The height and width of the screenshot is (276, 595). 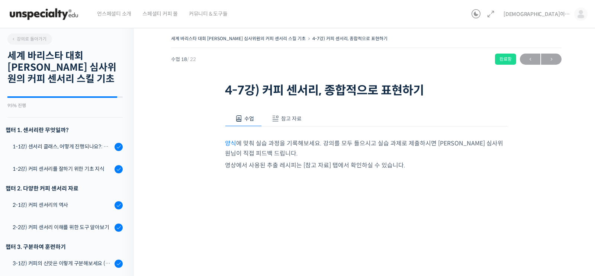 I want to click on h1: 4-7강) 커피 센서리, 종합적으로 표현하기, so click(x=366, y=90).